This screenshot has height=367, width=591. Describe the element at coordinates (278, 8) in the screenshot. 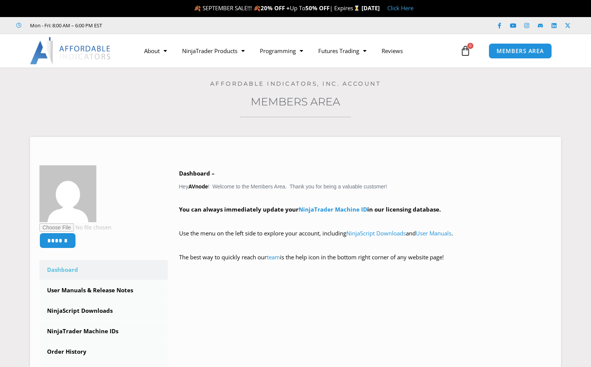

I see `span: 🍂 SEPTEMBER SALE!!! 🍂 Up To | Expires` at that location.